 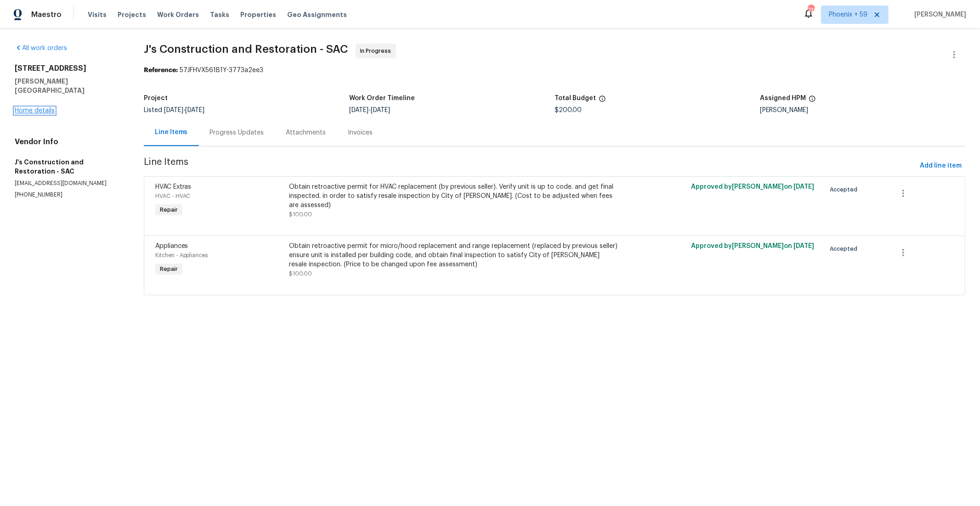 I want to click on span: Listed, so click(x=174, y=110).